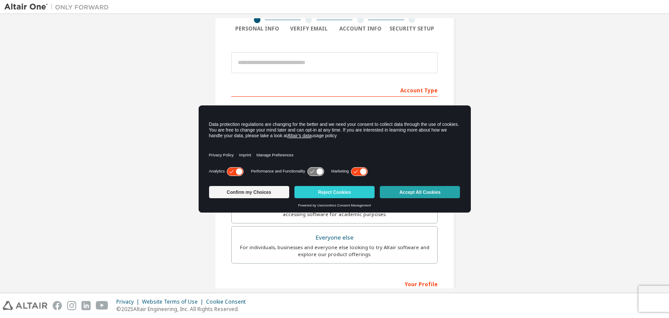 This screenshot has height=318, width=669. What do you see at coordinates (59, 7) in the screenshot?
I see `img: Altair One` at bounding box center [59, 7].